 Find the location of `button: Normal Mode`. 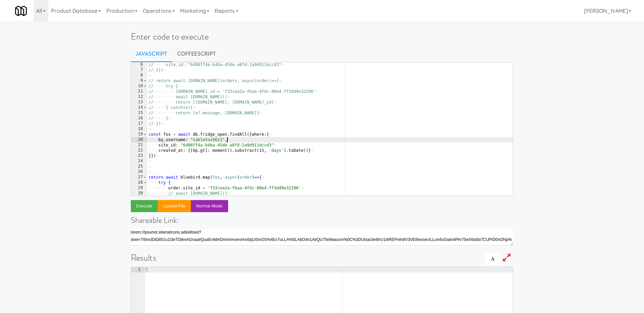

button: Normal Mode is located at coordinates (209, 207).